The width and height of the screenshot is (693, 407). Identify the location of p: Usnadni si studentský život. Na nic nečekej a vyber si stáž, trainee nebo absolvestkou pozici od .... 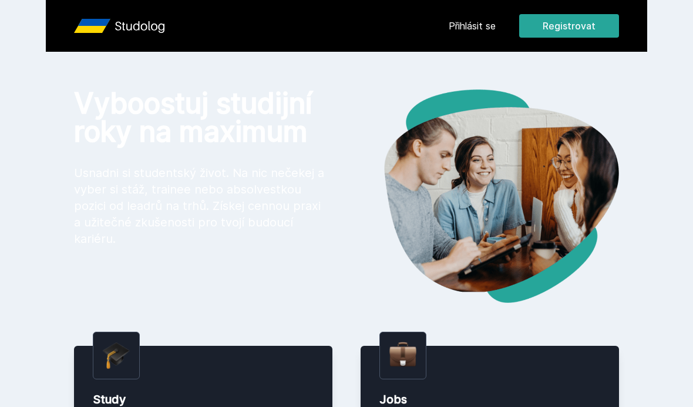
(201, 206).